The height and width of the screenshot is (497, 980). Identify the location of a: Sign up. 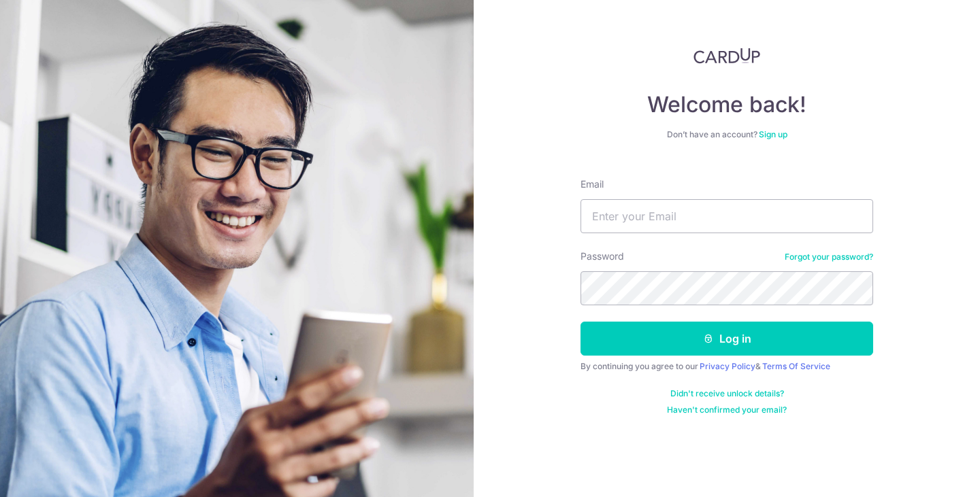
(773, 134).